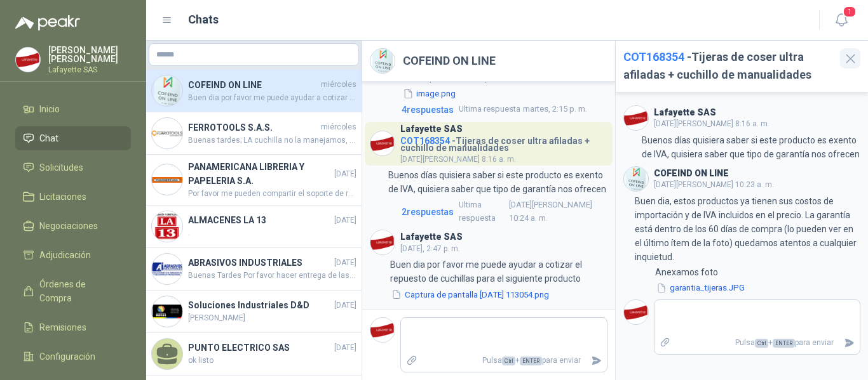  What do you see at coordinates (260, 306) in the screenshot?
I see `h4: Soluciones Industriales D&D` at bounding box center [260, 306].